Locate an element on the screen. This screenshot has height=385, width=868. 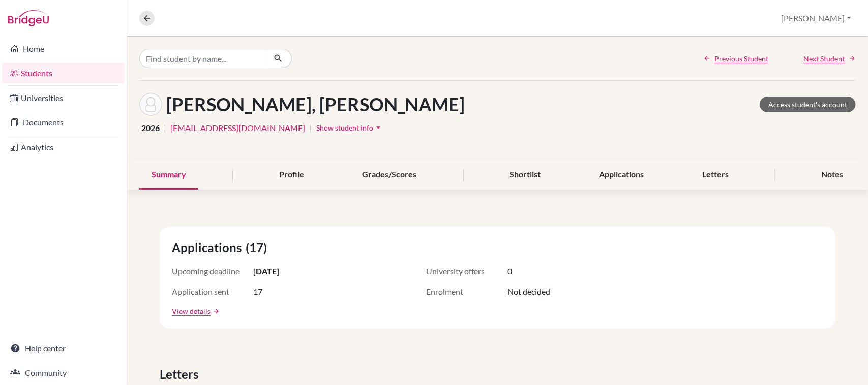
span: Enrolment is located at coordinates (467, 291).